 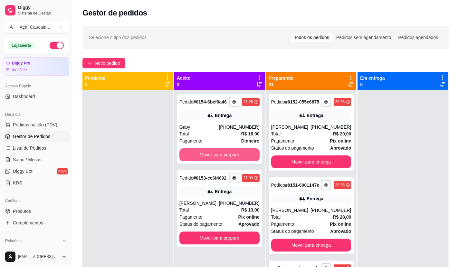 I want to click on strong: R$ 18,00, so click(x=250, y=134).